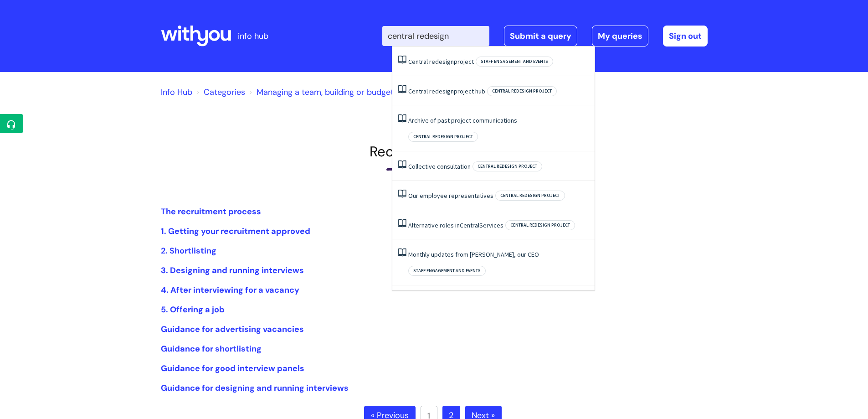 The height and width of the screenshot is (419, 868). I want to click on li: Solution home, so click(219, 92).